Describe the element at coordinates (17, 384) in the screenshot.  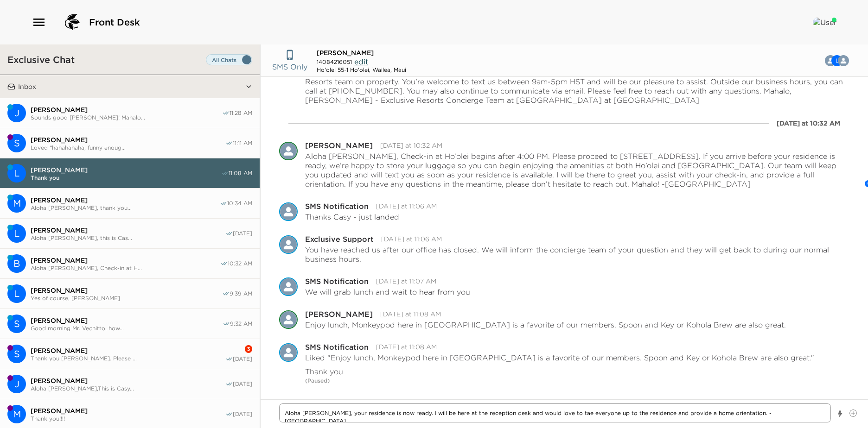
I see `div: Julie Higgins` at that location.